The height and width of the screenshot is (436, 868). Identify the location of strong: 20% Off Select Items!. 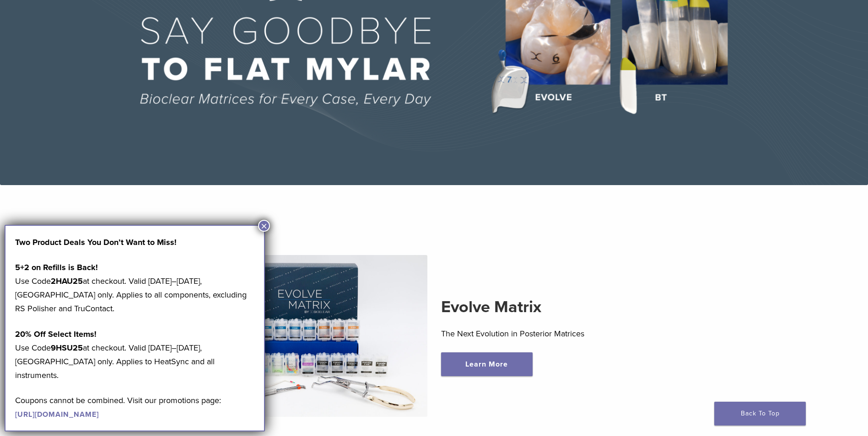
(56, 334).